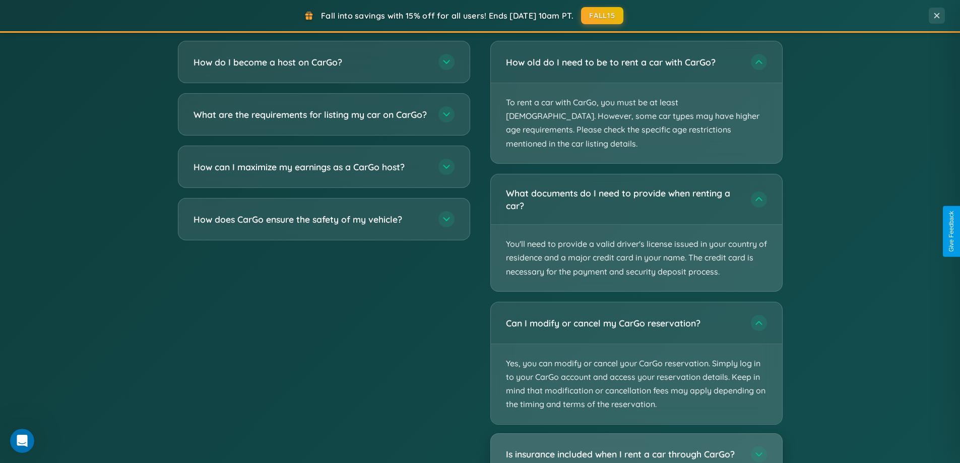 Image resolution: width=960 pixels, height=463 pixels. What do you see at coordinates (311, 62) in the screenshot?
I see `h3: How do I become a host on CarGo?` at bounding box center [311, 62].